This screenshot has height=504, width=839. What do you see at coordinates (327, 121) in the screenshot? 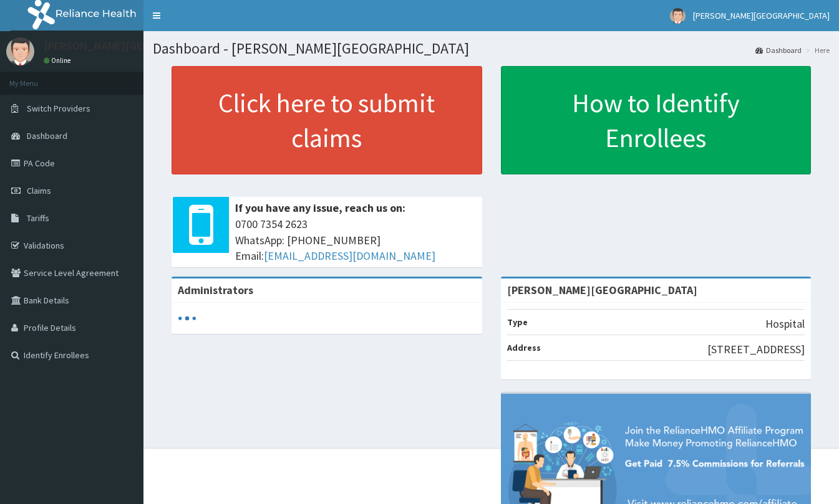
I see `a: Click here to submit claims` at bounding box center [327, 121].